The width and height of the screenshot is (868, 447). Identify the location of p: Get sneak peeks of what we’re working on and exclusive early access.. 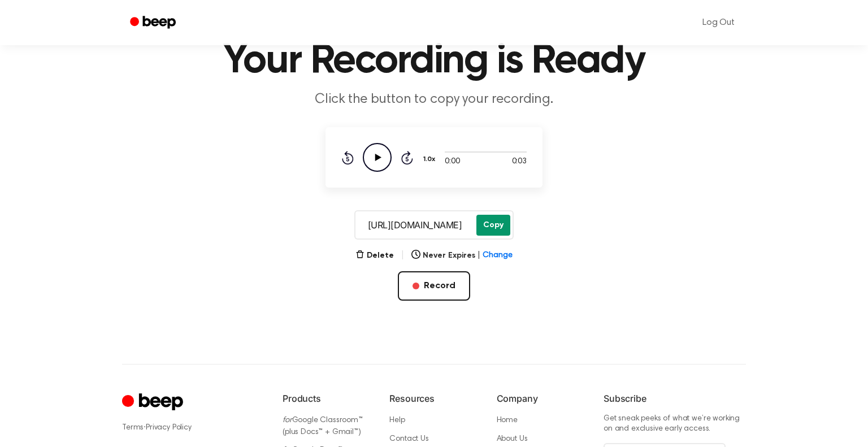
(675, 424).